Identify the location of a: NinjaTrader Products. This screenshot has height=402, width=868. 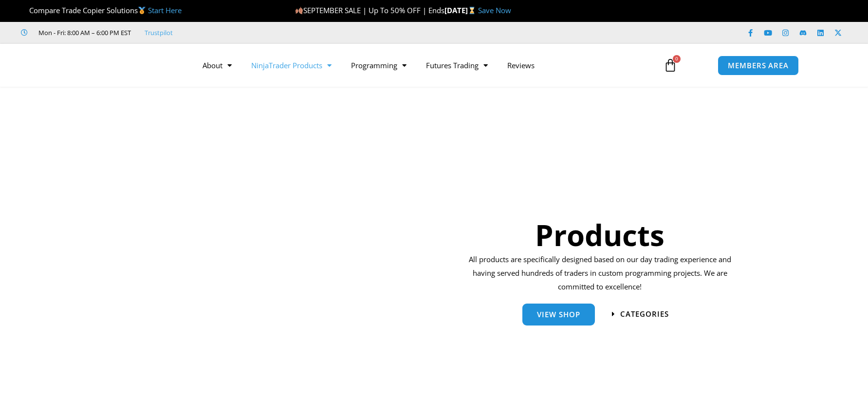
(291, 65).